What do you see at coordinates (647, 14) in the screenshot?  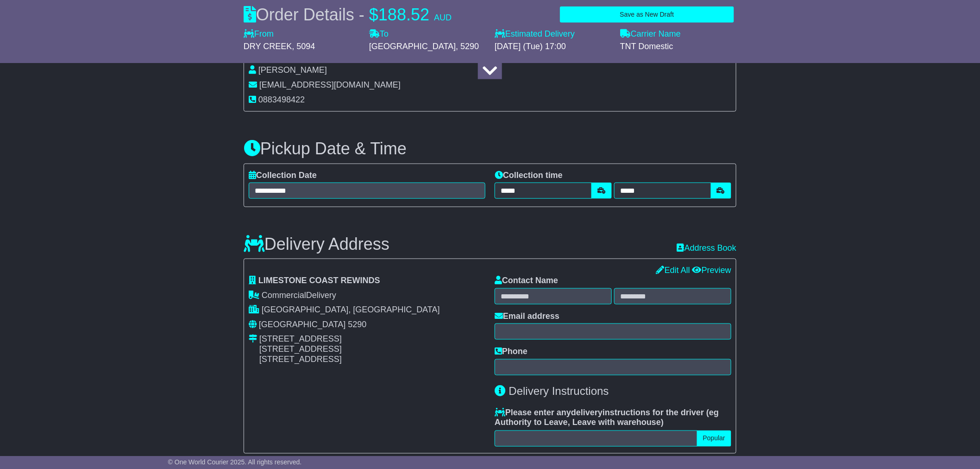 I see `button: Save as New Draft` at bounding box center [647, 14].